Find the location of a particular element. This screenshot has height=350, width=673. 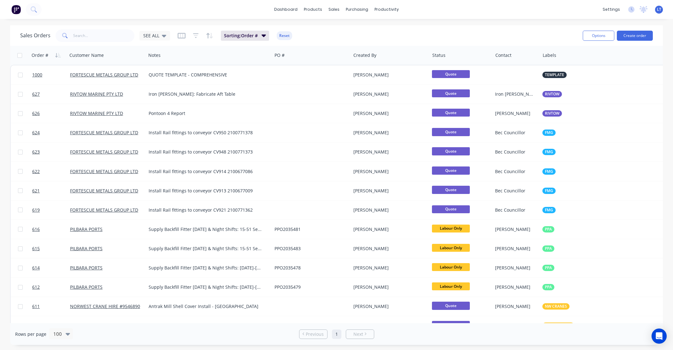

span: 621 is located at coordinates (36, 191).